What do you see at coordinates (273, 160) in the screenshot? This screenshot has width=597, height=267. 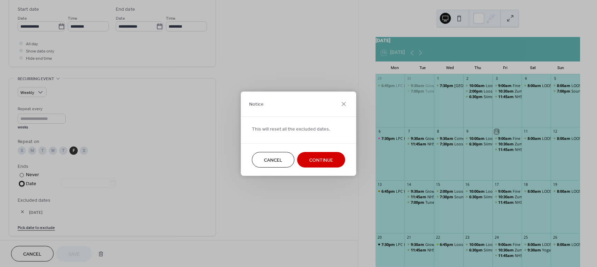 I see `span: Cancel` at bounding box center [273, 160].